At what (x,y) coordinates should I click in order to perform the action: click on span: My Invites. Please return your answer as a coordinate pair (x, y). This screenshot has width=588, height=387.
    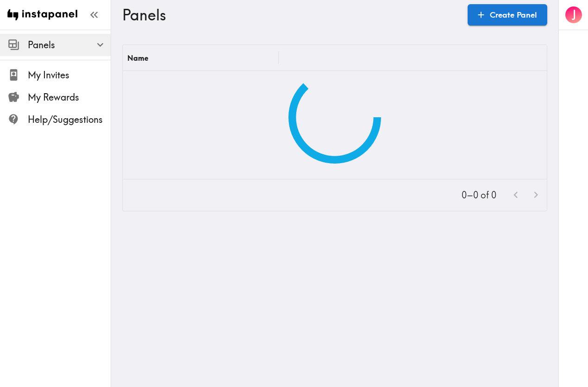
    Looking at the image, I should click on (69, 75).